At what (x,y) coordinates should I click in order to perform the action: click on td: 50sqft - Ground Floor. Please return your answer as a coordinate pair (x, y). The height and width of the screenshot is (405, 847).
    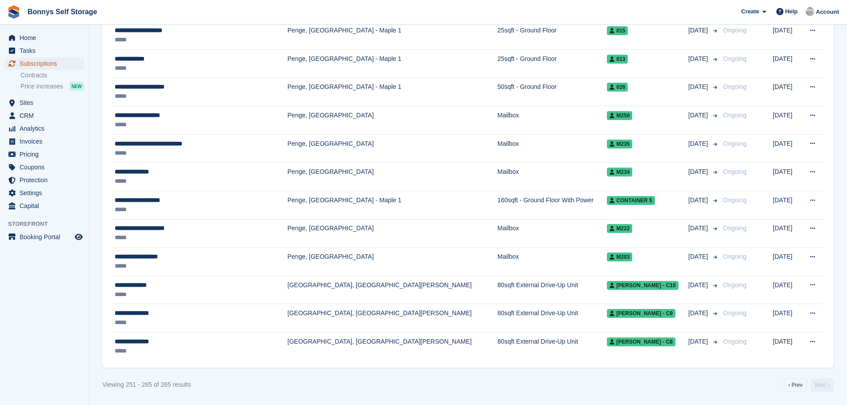
    Looking at the image, I should click on (552, 92).